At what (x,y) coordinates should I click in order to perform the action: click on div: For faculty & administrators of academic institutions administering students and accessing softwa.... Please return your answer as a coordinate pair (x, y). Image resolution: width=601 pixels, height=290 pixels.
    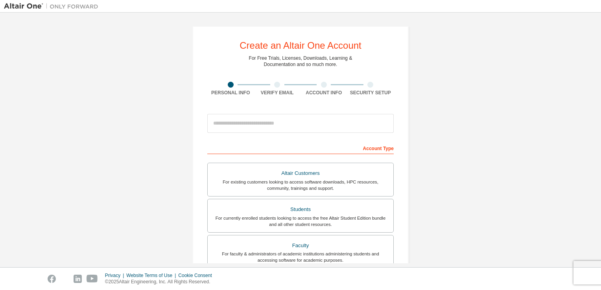
    Looking at the image, I should click on (300, 257).